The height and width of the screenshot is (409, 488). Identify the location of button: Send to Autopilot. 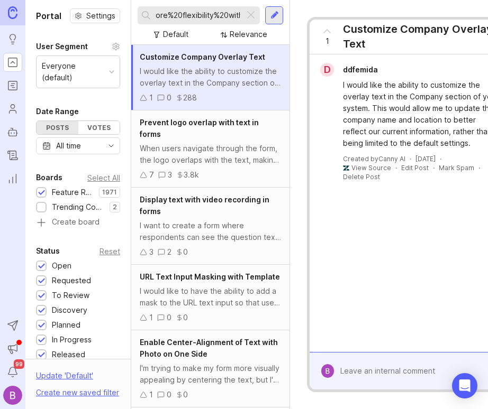
(13, 326).